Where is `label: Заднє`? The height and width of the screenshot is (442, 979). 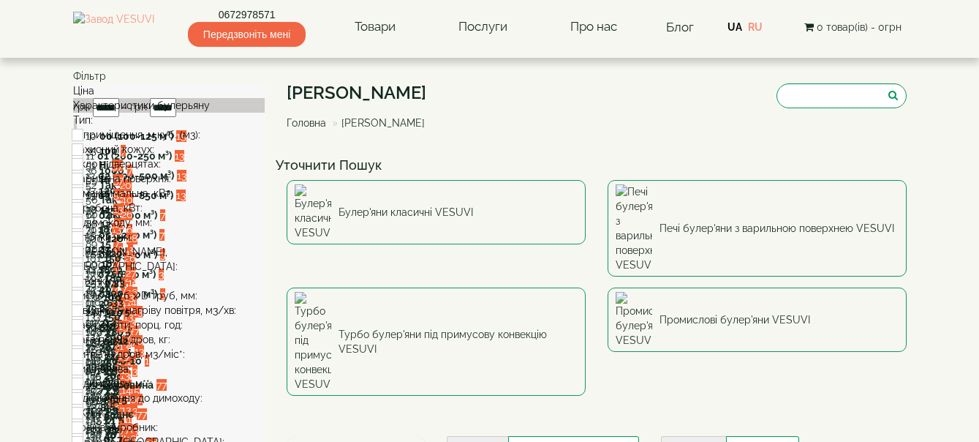
label: Заднє is located at coordinates (118, 414).